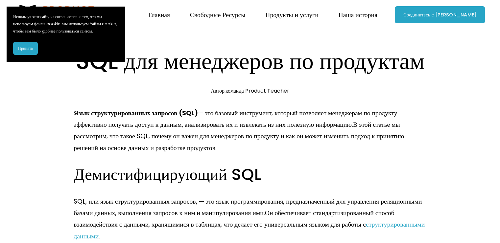 The width and height of the screenshot is (500, 243). What do you see at coordinates (136, 113) in the screenshot?
I see `ya-tr-span: Язык структурированных запросов (SQL)` at bounding box center [136, 113].